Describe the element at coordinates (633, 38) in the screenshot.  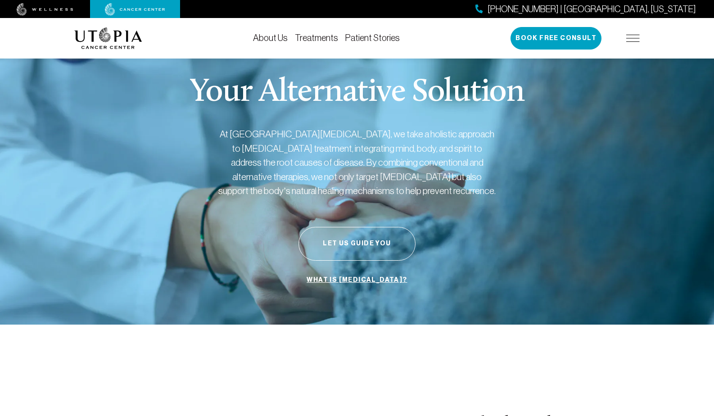
I see `img: icon-hamburger` at that location.